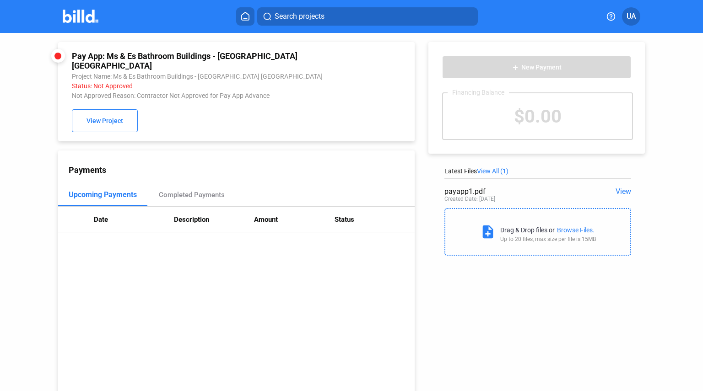 The width and height of the screenshot is (703, 391). What do you see at coordinates (299, 16) in the screenshot?
I see `span: Search projects` at bounding box center [299, 16].